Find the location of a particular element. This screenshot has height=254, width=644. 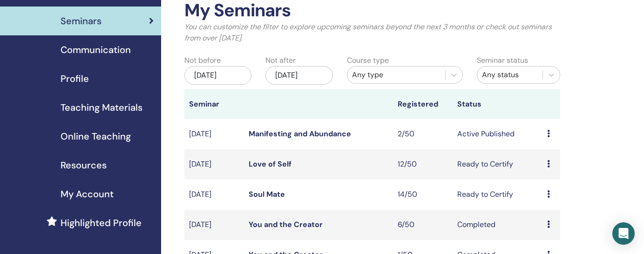

div: Any type is located at coordinates (396, 75).